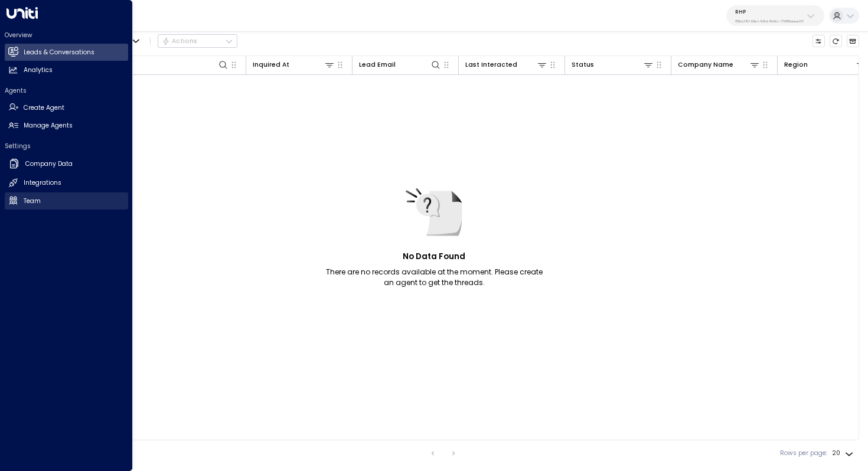 The width and height of the screenshot is (868, 471). Describe the element at coordinates (836, 41) in the screenshot. I see `span: Refresh` at that location.